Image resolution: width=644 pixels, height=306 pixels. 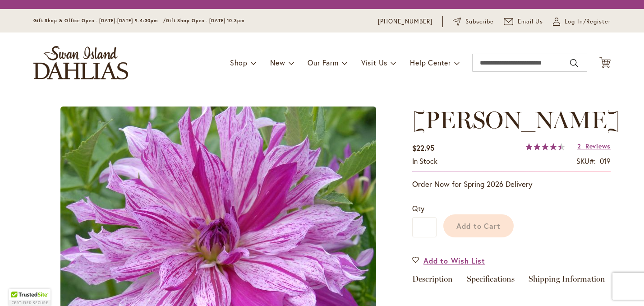 What do you see at coordinates (530, 22) in the screenshot?
I see `span: Email Us` at bounding box center [530, 22].